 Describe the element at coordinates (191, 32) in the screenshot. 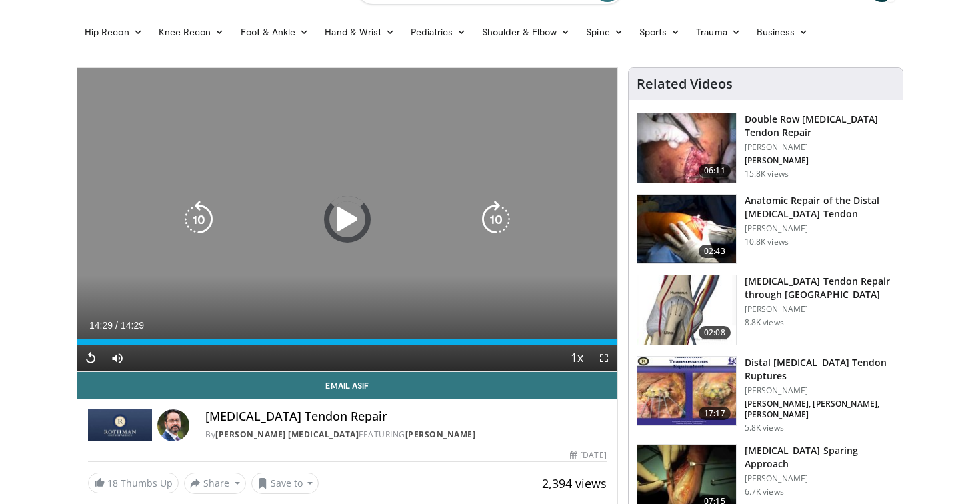

I see `a: Knee Recon` at that location.